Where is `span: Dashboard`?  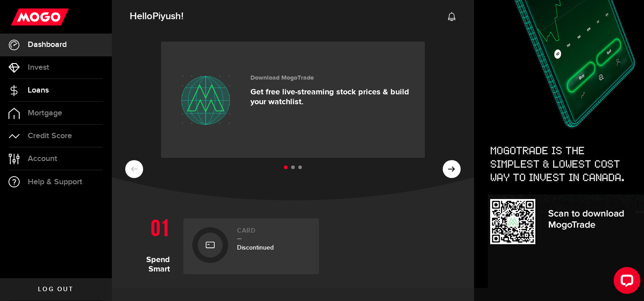
span: Dashboard is located at coordinates (47, 45).